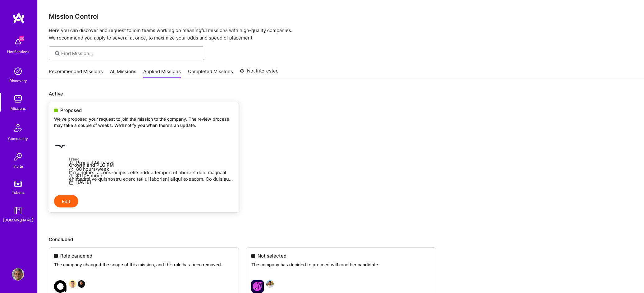  Describe the element at coordinates (130, 53) in the screenshot. I see `input: Find Mission...` at that location.